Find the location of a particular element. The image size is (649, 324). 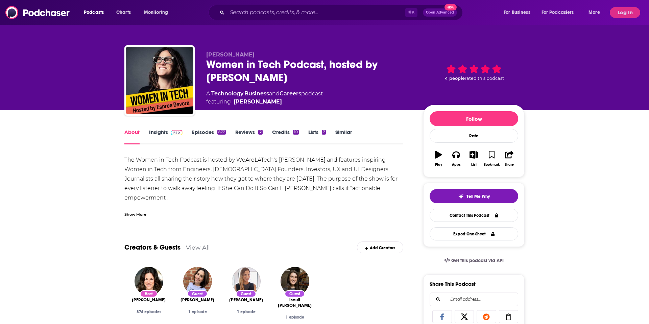

div: 877 is located at coordinates (221, 132).